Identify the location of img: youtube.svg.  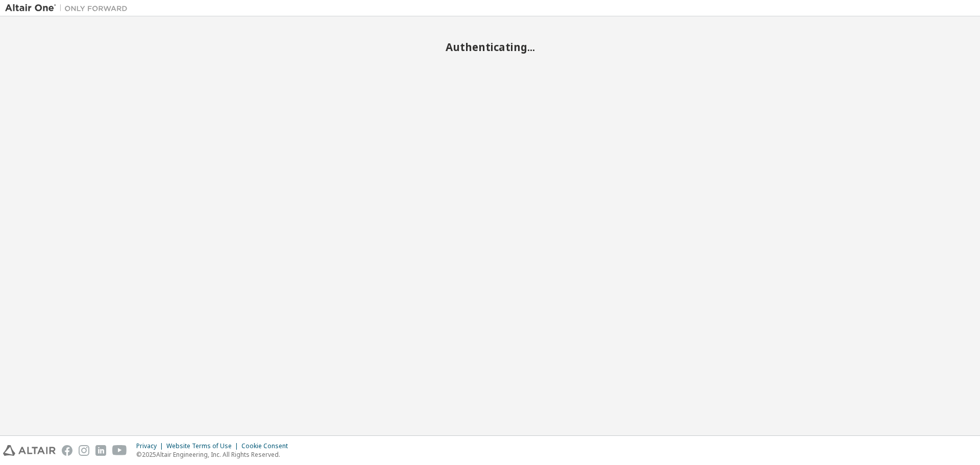
(119, 450).